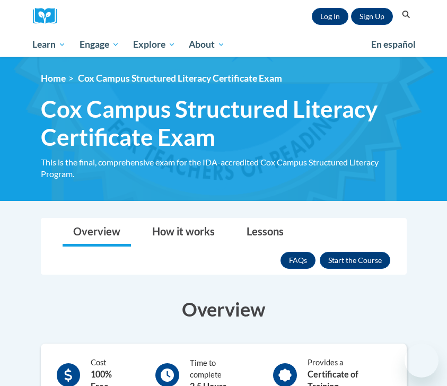 Image resolution: width=447 pixels, height=386 pixels. Describe the element at coordinates (224, 309) in the screenshot. I see `h3: Overview` at that location.